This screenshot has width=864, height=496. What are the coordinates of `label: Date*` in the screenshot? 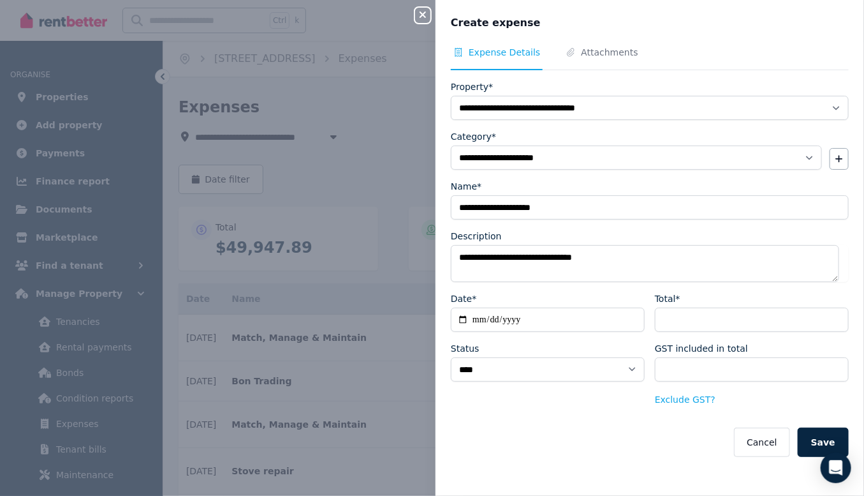 It's located at (464, 298).